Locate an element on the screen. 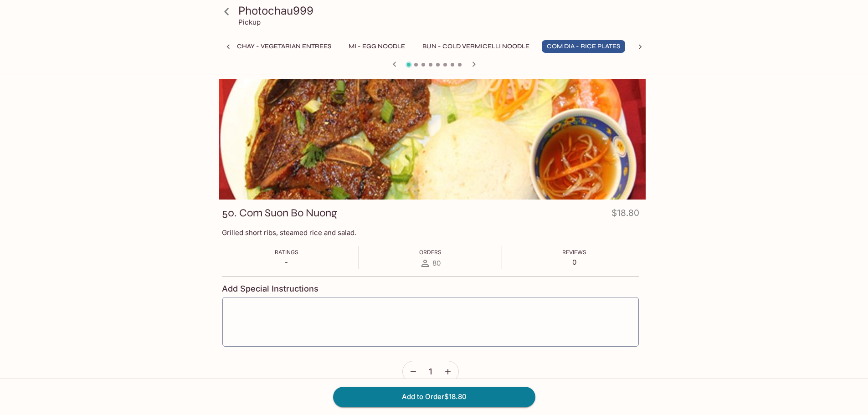 Image resolution: width=868 pixels, height=415 pixels. h3: Photochau999 is located at coordinates (442, 10).